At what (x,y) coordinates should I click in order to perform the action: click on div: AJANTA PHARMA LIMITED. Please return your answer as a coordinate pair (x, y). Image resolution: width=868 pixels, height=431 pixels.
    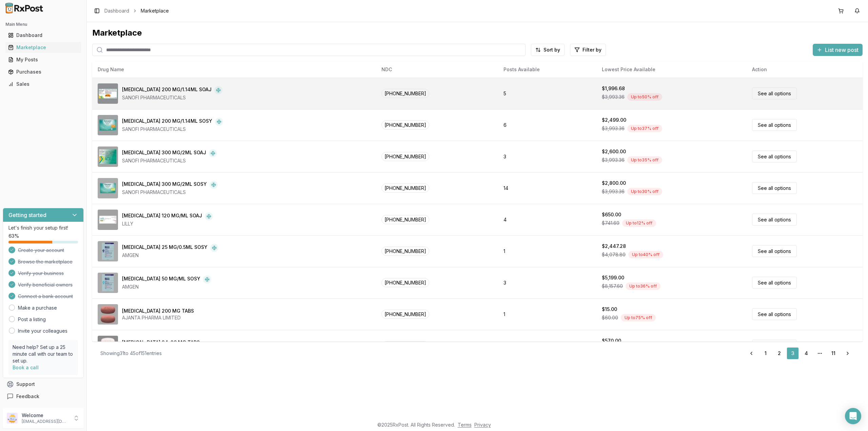
    Looking at the image, I should click on (158, 318).